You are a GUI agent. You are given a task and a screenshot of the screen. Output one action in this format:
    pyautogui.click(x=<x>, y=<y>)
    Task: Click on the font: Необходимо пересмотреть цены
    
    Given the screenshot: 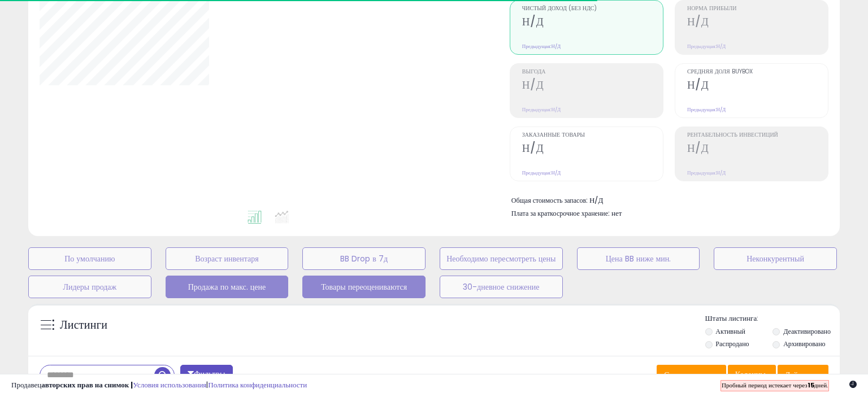 What is the action you would take?
    pyautogui.click(x=500, y=259)
    